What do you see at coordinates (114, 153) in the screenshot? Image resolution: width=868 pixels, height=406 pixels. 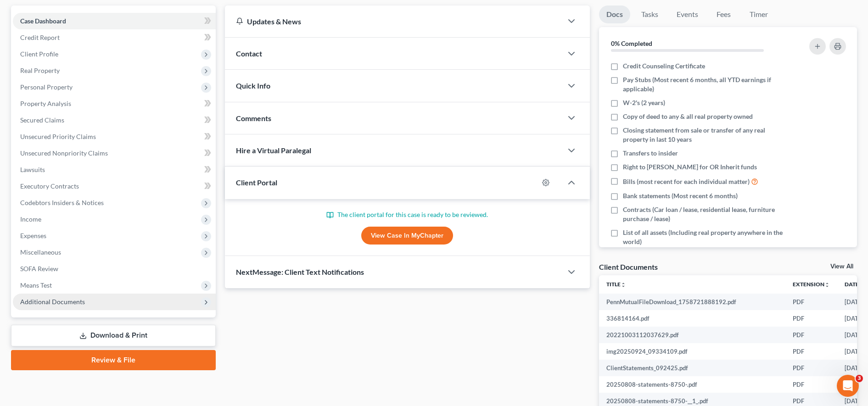 I see `a: Unsecured Nonpriority Claims` at bounding box center [114, 153].